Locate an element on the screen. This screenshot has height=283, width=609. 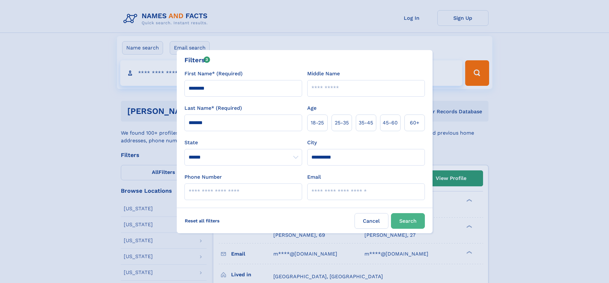
label: First Name* (Required) is located at coordinates (214, 74).